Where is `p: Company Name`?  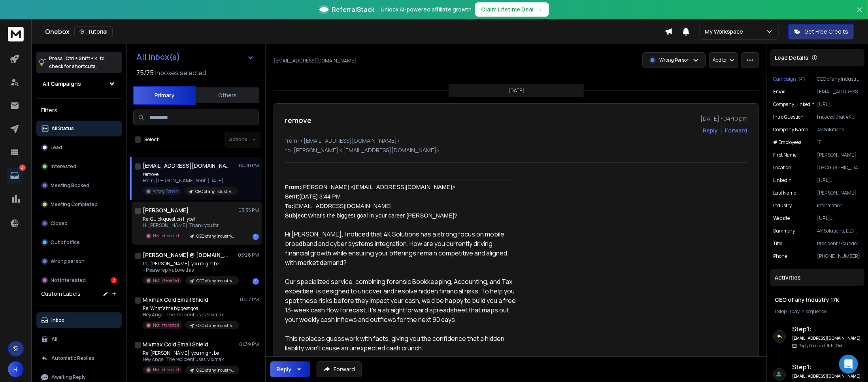 p: Company Name is located at coordinates (791, 130).